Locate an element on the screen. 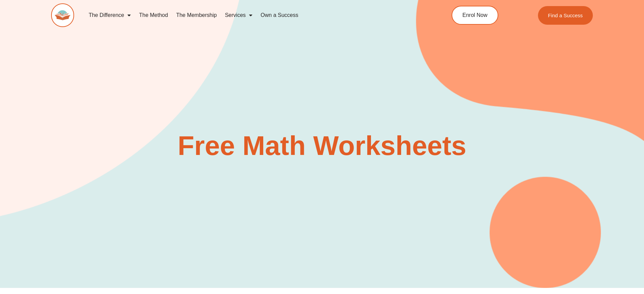 This screenshot has width=644, height=294. span: Find a Success is located at coordinates (565, 15).